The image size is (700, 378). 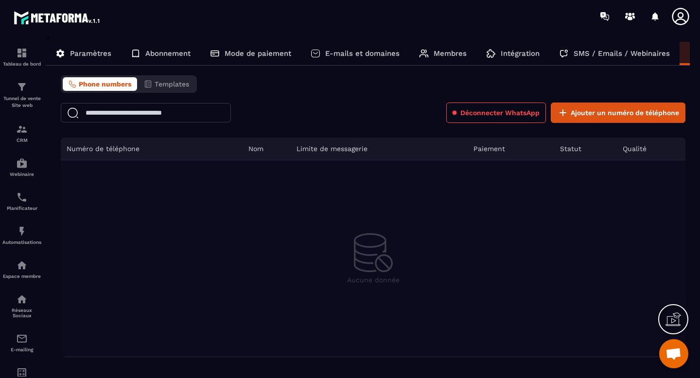 I want to click on a: formationformationCRM, so click(x=22, y=133).